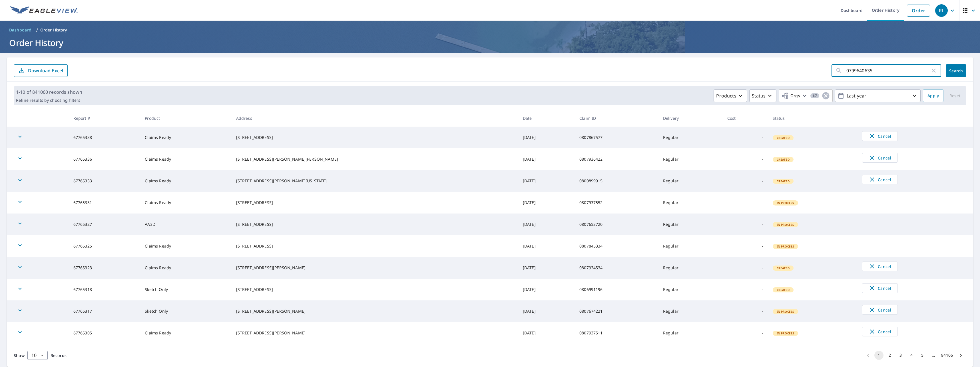 This screenshot has height=367, width=980. What do you see at coordinates (690, 118) in the screenshot?
I see `th: Delivery` at bounding box center [690, 118].